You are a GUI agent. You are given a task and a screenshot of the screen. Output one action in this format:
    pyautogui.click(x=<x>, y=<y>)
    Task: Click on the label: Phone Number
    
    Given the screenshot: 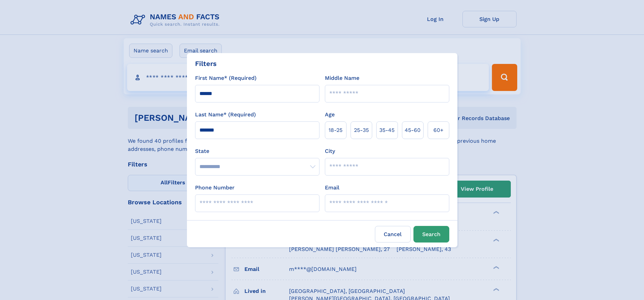 What is the action you would take?
    pyautogui.click(x=215, y=188)
    